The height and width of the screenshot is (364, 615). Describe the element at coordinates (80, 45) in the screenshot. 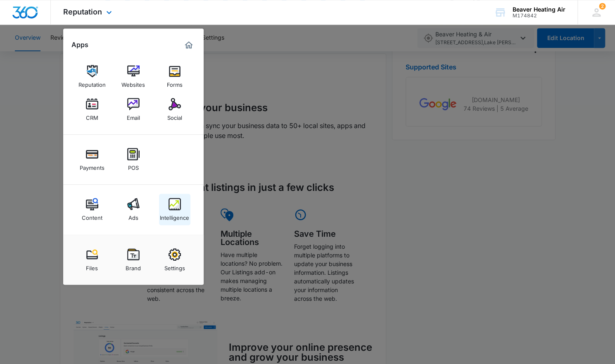

I see `h2: Apps` at that location.